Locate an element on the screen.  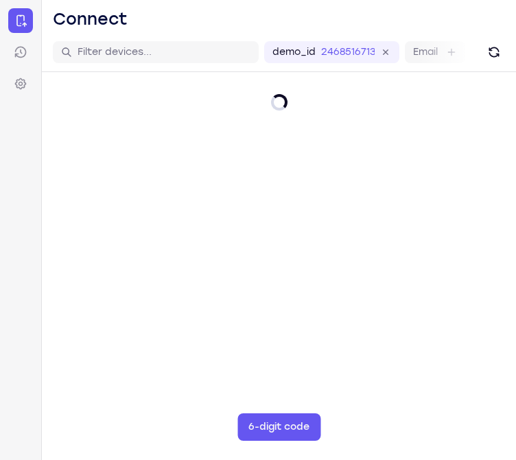
button: 6-digit code is located at coordinates (279, 427).